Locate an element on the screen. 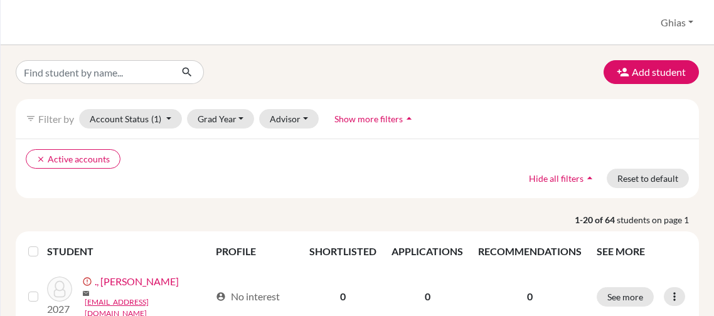  th: PROFILE is located at coordinates (255, 251).